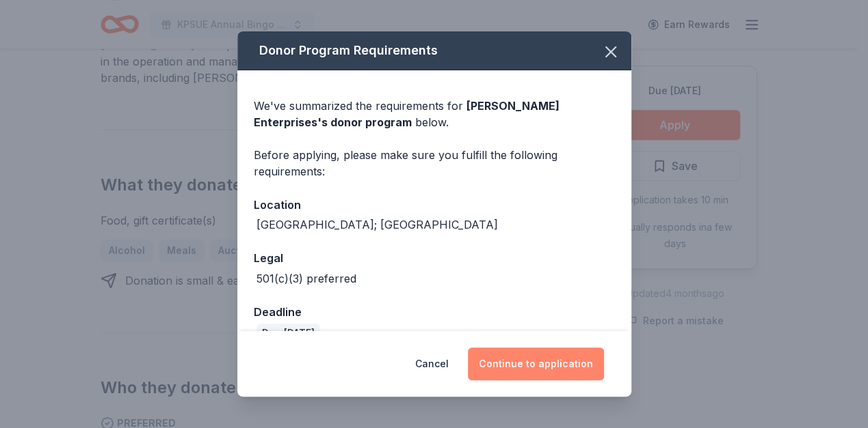  What do you see at coordinates (434, 258) in the screenshot?
I see `div: Legal` at bounding box center [434, 258].